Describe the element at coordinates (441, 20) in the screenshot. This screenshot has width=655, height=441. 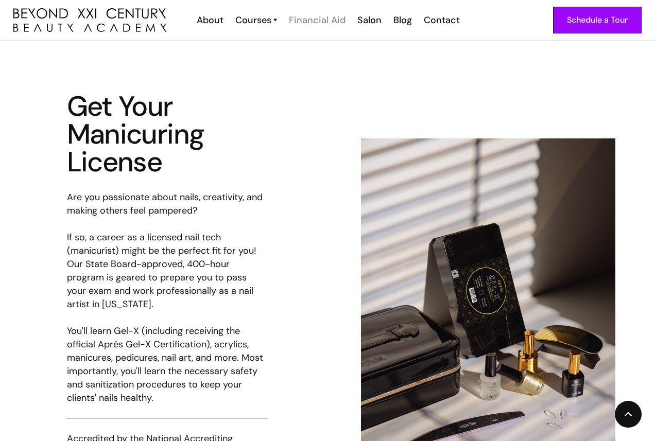
I see `a: Contact` at that location.